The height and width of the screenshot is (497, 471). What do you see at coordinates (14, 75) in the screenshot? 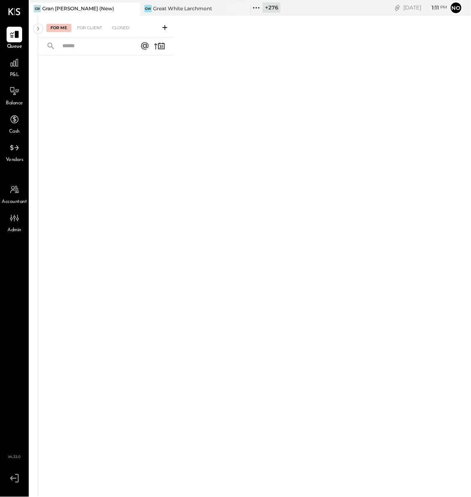
I see `span: P&L` at bounding box center [14, 75].